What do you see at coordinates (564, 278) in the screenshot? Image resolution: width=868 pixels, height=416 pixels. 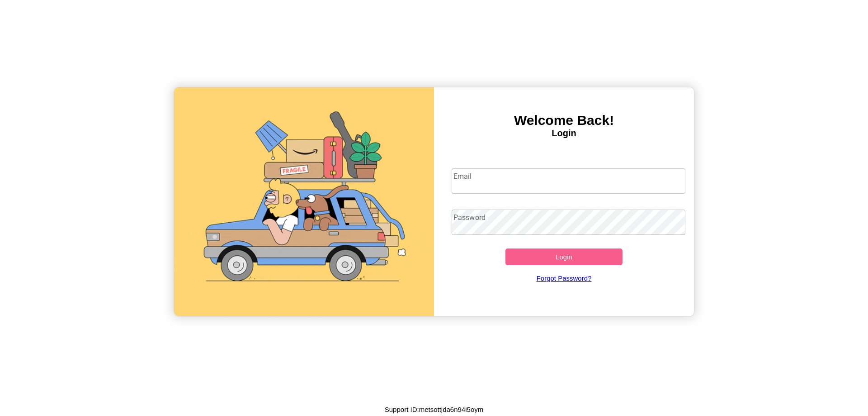 I see `a: Forgot Password?` at bounding box center [564, 278].